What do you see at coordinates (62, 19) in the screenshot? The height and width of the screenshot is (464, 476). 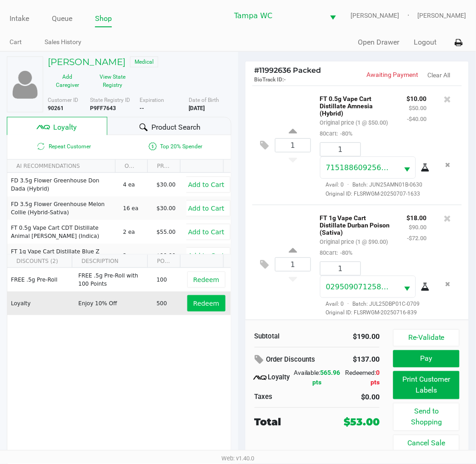 I see `a: Queue` at bounding box center [62, 19].